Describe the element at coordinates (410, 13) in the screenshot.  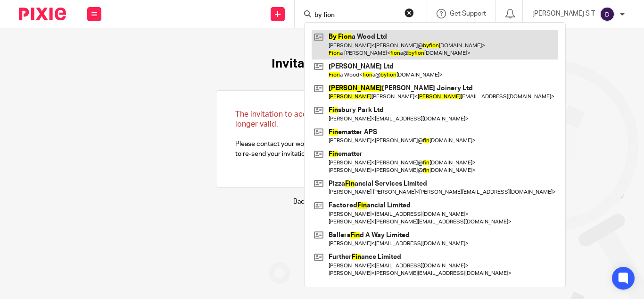
I see `button: Clear` at that location.